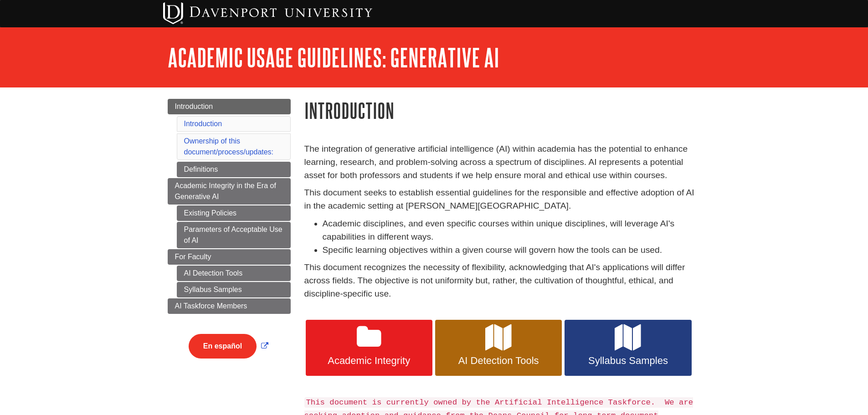 The height and width of the screenshot is (415, 868). Describe the element at coordinates (229, 306) in the screenshot. I see `a: AI Taskforce Members` at that location.